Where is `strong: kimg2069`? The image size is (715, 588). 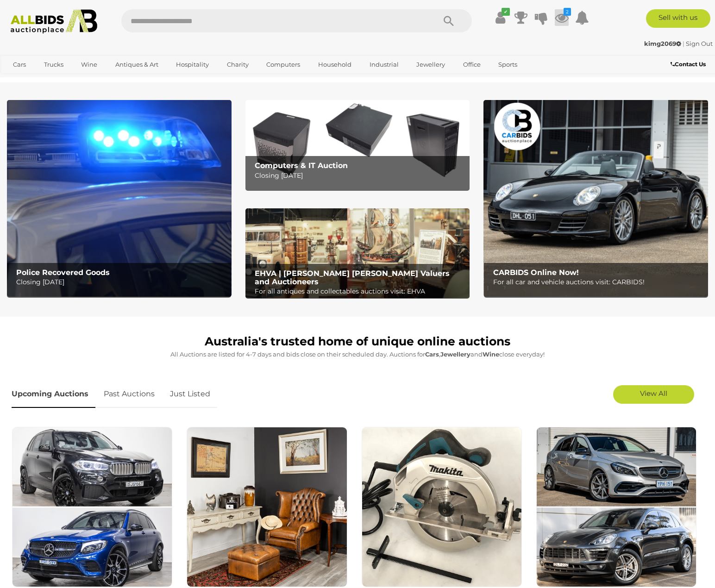
strong: kimg2069 is located at coordinates (663, 43).